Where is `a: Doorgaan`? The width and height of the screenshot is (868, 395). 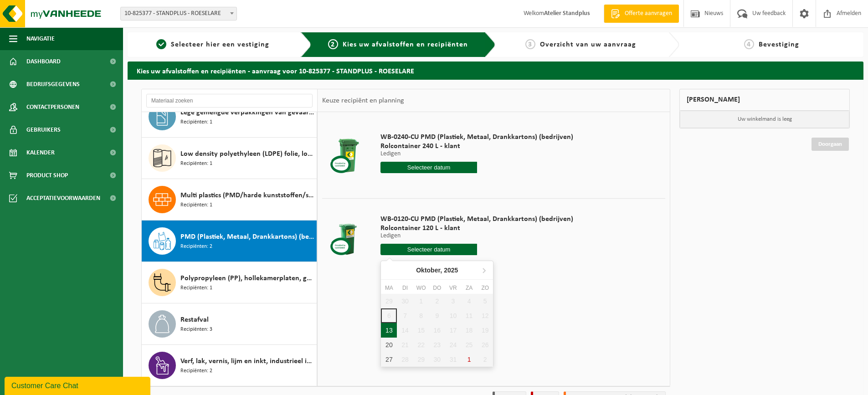
a: Doorgaan is located at coordinates (830, 144).